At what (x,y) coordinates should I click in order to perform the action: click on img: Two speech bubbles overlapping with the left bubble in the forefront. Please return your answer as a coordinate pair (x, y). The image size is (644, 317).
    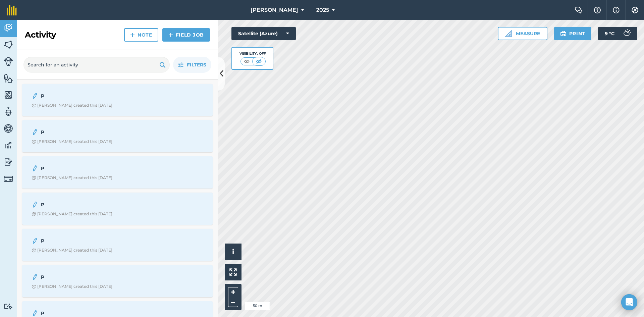
    Looking at the image, I should click on (578, 10).